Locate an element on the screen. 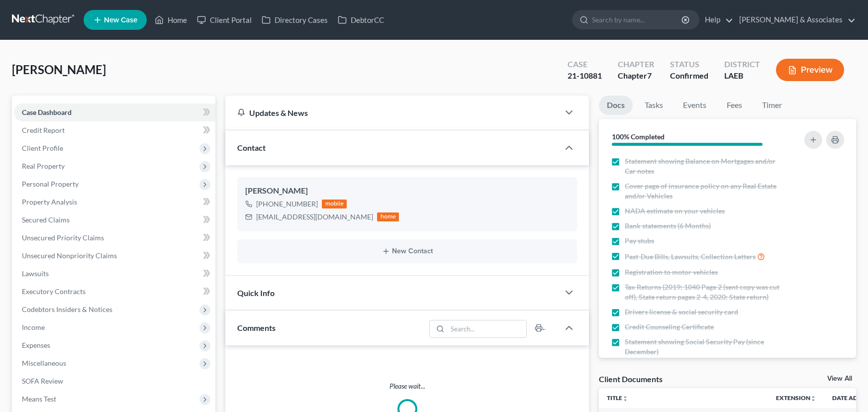  span: Case Dashboard is located at coordinates (47, 112).